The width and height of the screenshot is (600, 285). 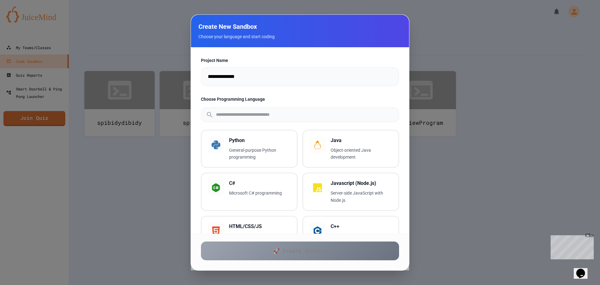 I want to click on h3: Python, so click(x=260, y=140).